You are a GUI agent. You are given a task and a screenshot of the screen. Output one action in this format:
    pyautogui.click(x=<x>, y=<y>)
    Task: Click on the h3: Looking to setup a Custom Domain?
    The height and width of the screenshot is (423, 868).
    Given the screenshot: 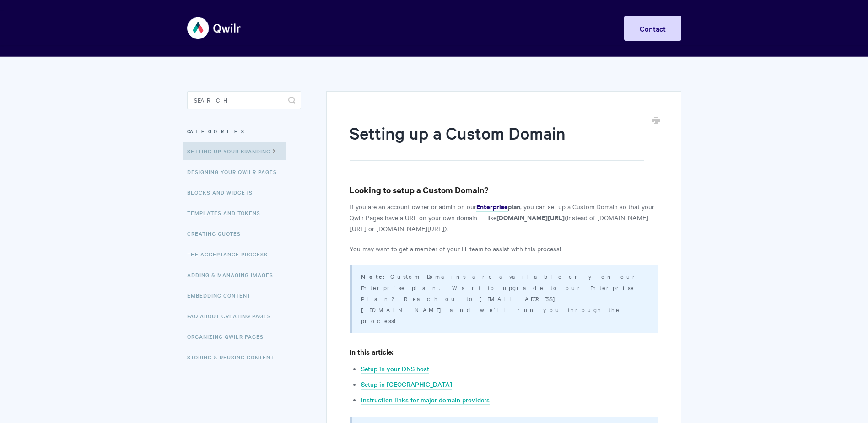 What is the action you would take?
    pyautogui.click(x=503, y=190)
    